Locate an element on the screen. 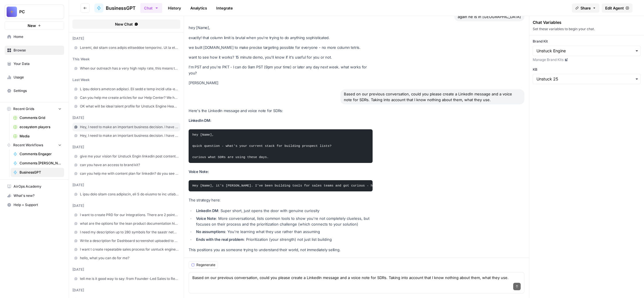 The height and width of the screenshot is (298, 644). img: PC Logo is located at coordinates (12, 12).